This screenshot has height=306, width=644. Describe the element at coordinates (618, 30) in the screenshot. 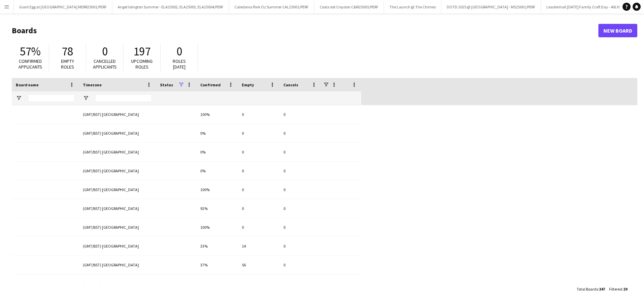

I see `a: New Board` at that location.